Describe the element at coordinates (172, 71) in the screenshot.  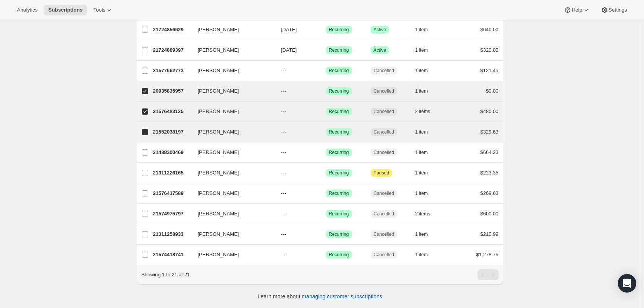
I see `p: 21577662773` at that location.